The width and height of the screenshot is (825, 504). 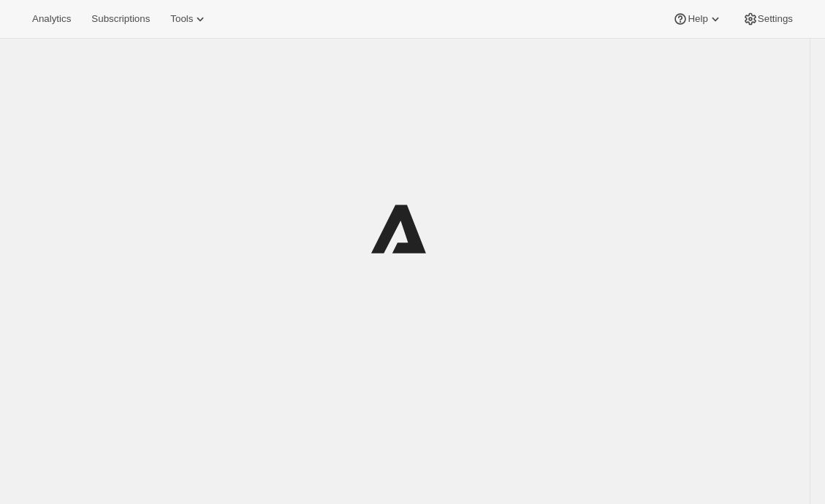 I want to click on span: Analytics, so click(x=51, y=19).